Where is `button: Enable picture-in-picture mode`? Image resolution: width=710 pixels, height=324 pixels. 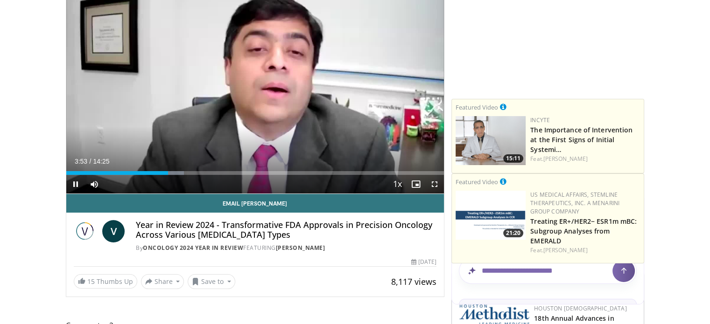 button: Enable picture-in-picture mode is located at coordinates (416, 184).